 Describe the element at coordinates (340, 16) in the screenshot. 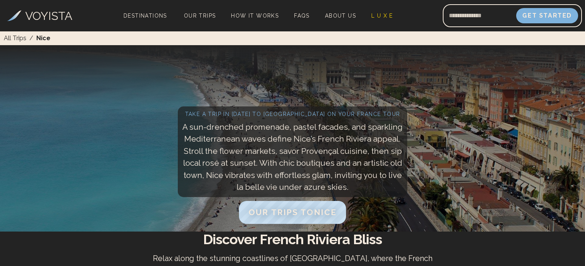

I see `a: About Us` at that location.